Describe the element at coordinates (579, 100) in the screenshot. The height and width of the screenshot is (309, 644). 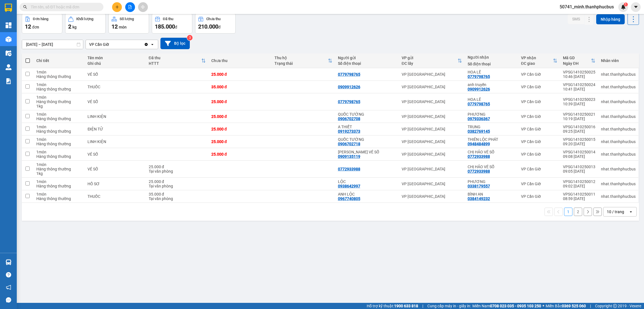
I see `div: VPSG1410250023` at that location.